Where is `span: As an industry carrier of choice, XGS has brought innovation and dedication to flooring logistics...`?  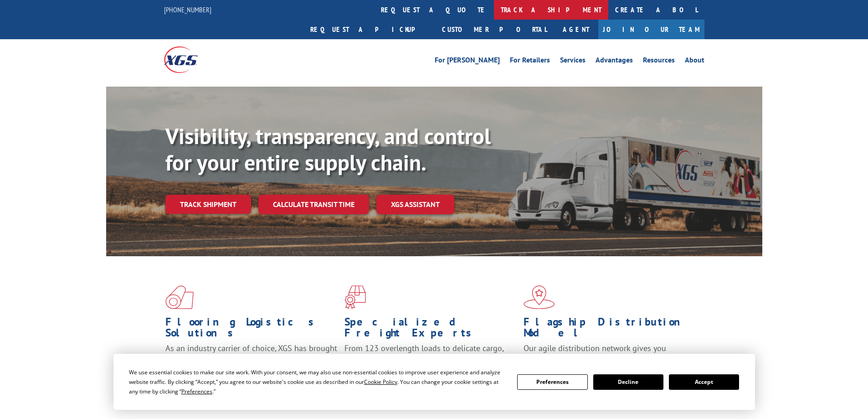
span: As an industry carrier of choice, XGS has brought innovation and dedication to flooring logistics... is located at coordinates (251, 359).